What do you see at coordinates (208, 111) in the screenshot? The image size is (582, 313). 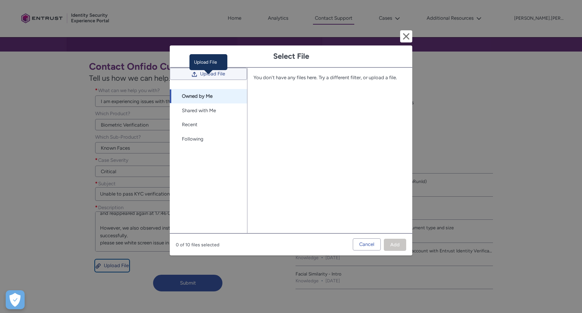 I see `a: Shared with Me` at bounding box center [208, 111].